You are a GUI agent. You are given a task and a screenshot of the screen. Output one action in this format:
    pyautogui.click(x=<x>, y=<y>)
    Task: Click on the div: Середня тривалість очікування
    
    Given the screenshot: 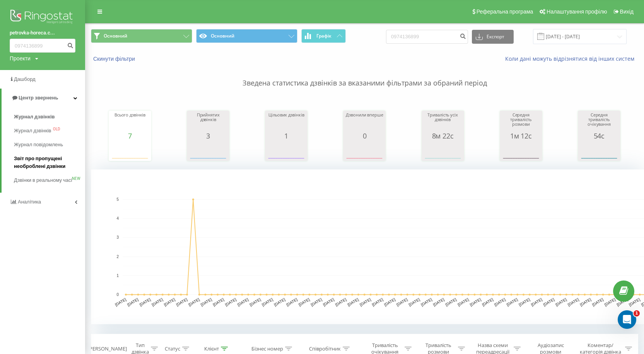 What is the action you would take?
    pyautogui.click(x=599, y=122)
    